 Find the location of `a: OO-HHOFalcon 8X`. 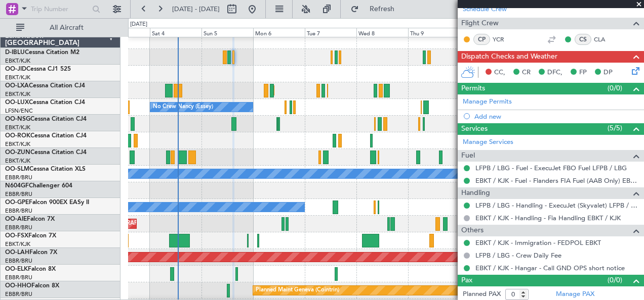

a: OO-HHOFalcon 8X is located at coordinates (32, 286).